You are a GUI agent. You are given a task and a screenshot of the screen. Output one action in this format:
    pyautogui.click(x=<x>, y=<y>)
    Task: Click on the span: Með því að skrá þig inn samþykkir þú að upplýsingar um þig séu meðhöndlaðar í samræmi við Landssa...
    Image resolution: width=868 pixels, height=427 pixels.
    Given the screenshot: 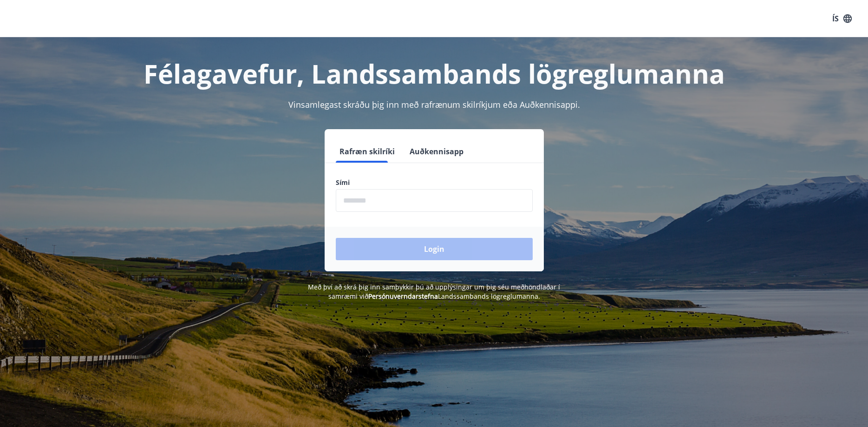 What is the action you would take?
    pyautogui.click(x=434, y=291)
    